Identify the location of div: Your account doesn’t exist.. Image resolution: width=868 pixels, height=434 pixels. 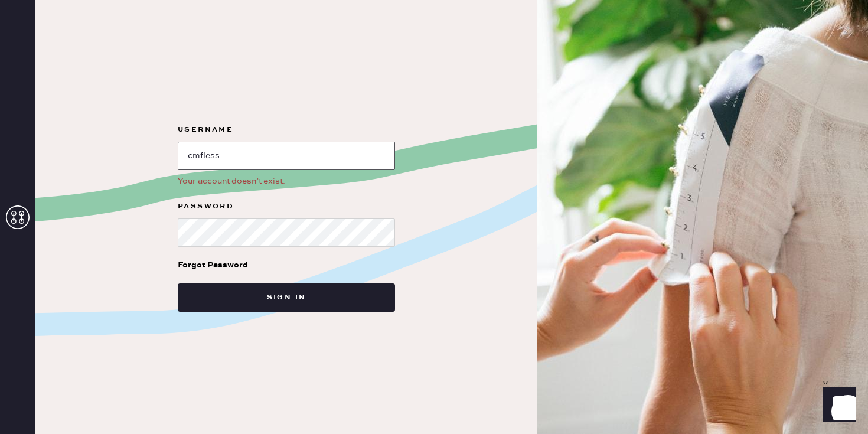
(287, 181).